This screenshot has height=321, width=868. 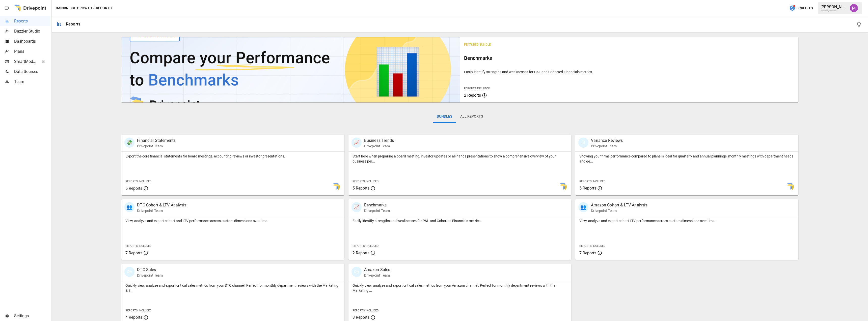 I want to click on p: Amazon Sales, so click(x=378, y=270).